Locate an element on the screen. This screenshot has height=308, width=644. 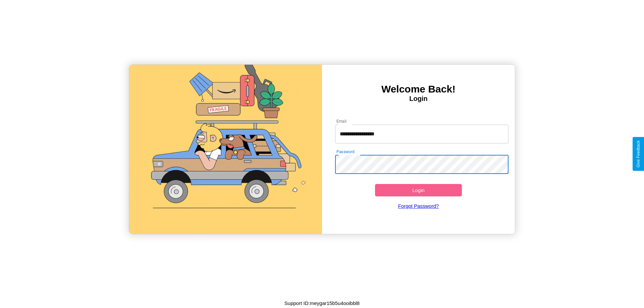
a: Forgot Password? is located at coordinates (419, 206).